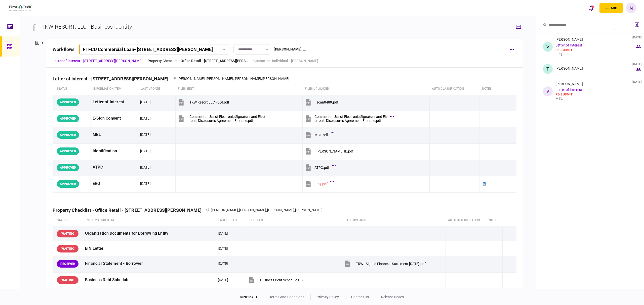 This screenshot has height=305, width=644. Describe the element at coordinates (277, 280) in the screenshot. I see `button: Business Debt Schedule.PDF` at that location.